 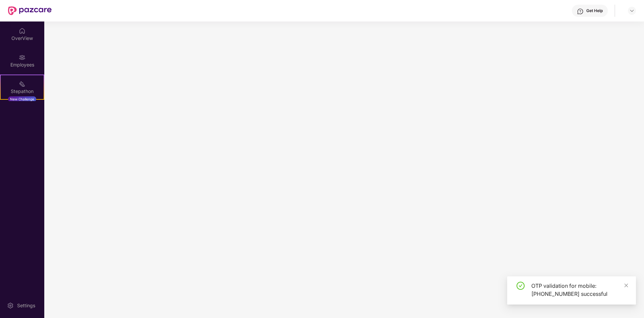 I want to click on span: close, so click(x=626, y=286).